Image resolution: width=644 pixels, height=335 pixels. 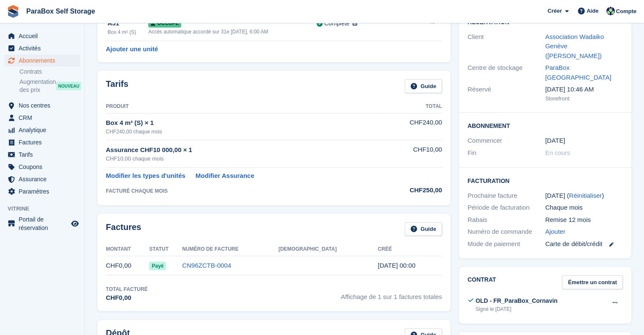 I want to click on div: Mode de paiement, so click(x=506, y=243).